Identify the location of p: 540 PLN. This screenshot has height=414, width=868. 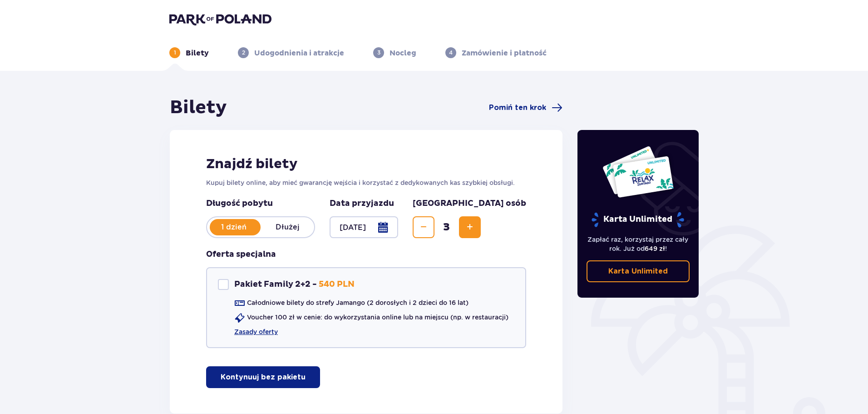
(336, 284).